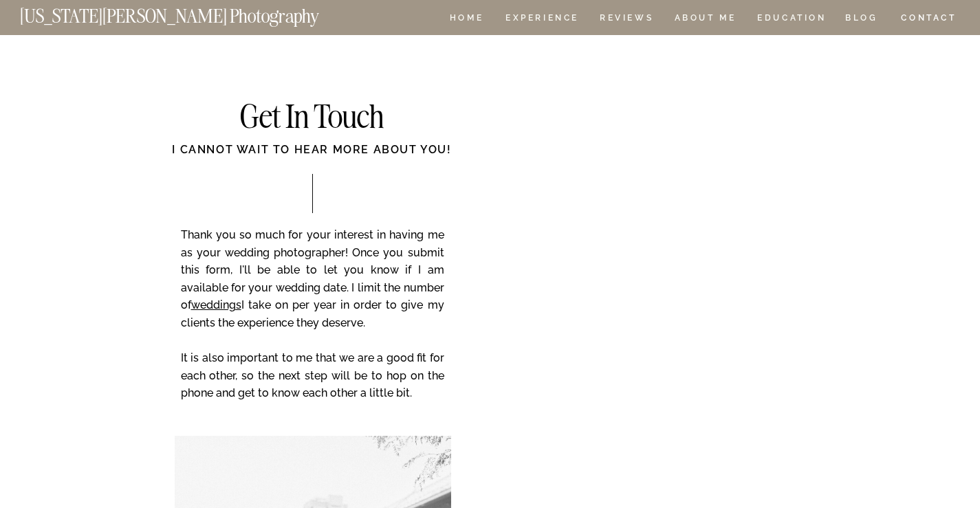 The height and width of the screenshot is (508, 980). Describe the element at coordinates (313, 118) in the screenshot. I see `h2: Get In Touch` at that location.